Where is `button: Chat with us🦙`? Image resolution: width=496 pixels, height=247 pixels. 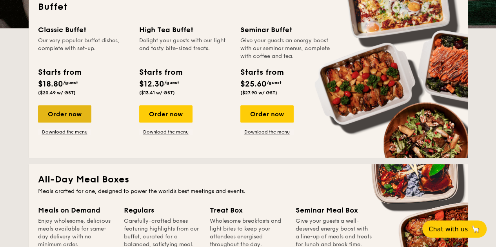 button: Chat with us🦙 is located at coordinates (454, 229).